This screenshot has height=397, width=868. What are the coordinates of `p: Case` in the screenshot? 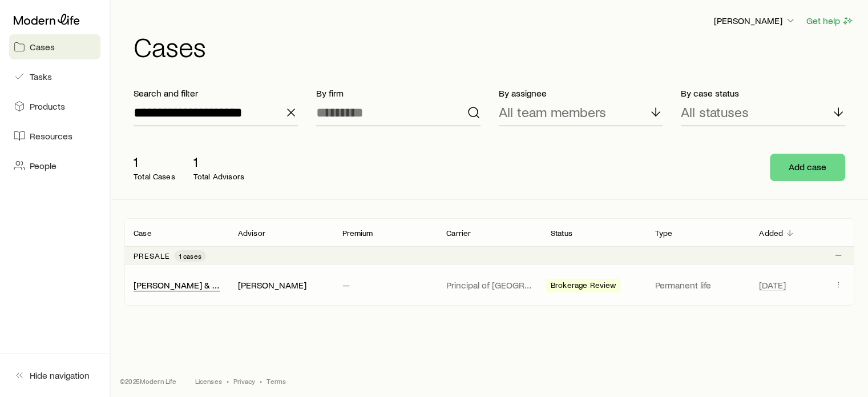 It's located at (143, 233).